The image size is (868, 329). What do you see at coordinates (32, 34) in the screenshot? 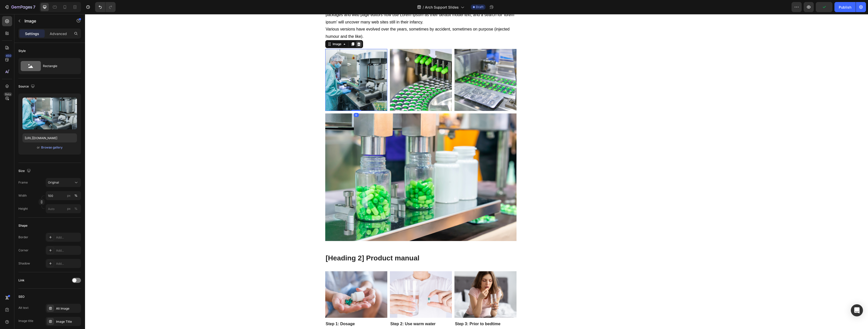
I see `p: Settings` at bounding box center [32, 34].